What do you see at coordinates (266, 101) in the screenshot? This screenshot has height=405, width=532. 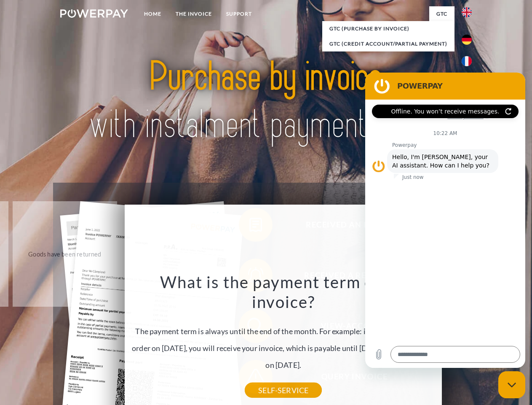 I see `img: title-powerpay_en.svg` at bounding box center [266, 101].